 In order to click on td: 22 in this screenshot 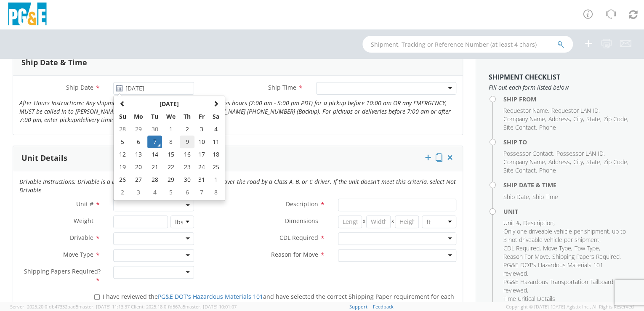, I will do `click(171, 167)`.